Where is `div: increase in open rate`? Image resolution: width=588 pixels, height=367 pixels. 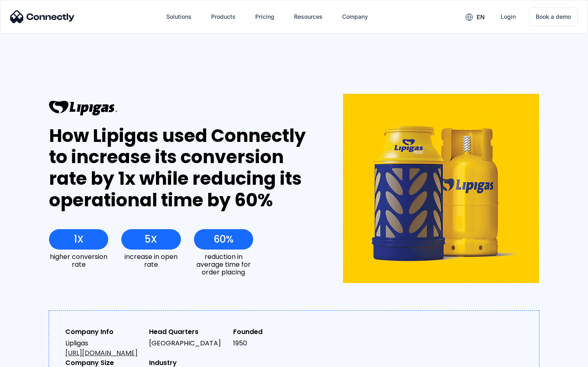
div: increase in open rate is located at coordinates (150, 261).